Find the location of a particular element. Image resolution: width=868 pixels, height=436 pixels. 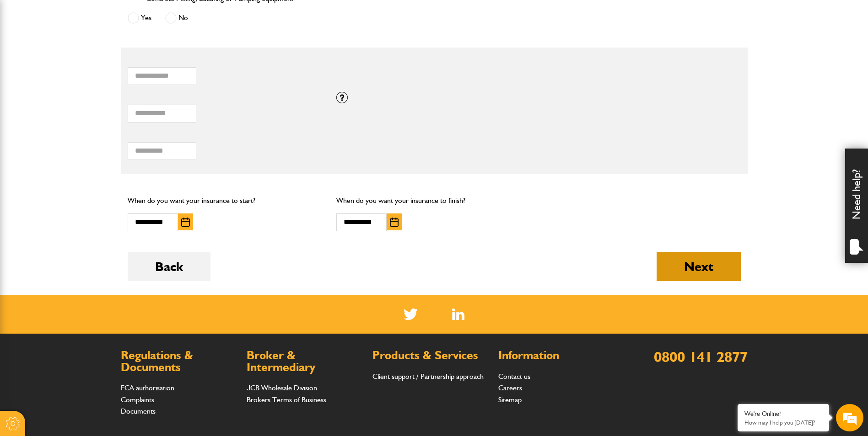

em: Start Chat is located at coordinates (145, 288).